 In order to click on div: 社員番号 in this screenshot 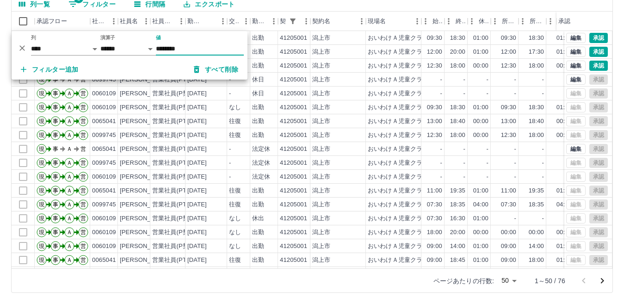, I will do `click(104, 21)`.